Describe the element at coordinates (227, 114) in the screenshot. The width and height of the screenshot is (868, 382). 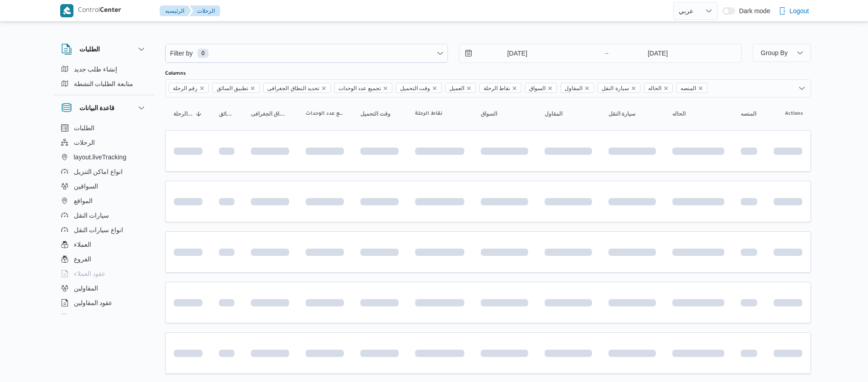
I see `button: تطبيق السائق` at that location.